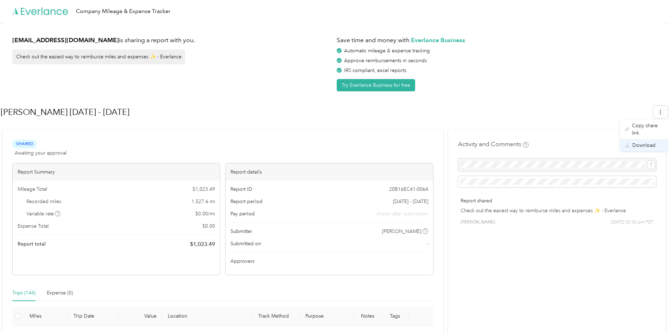 The width and height of the screenshot is (672, 332). I want to click on span: Awaiting your approval, so click(40, 153).